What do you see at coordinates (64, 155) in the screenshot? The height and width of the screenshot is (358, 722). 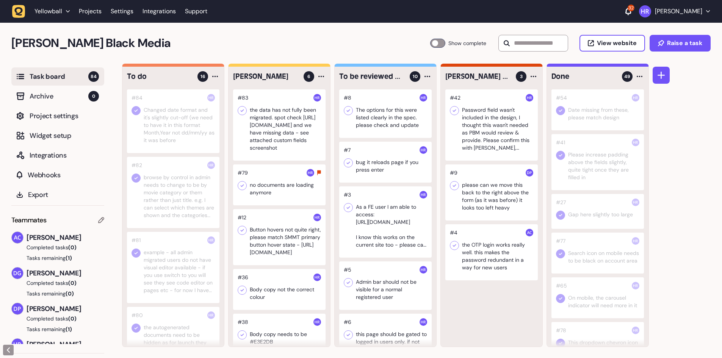 I see `span: Integrations` at bounding box center [64, 155].